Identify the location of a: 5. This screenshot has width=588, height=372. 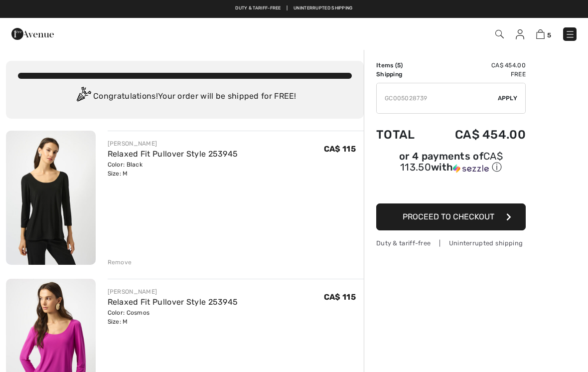
(544, 34).